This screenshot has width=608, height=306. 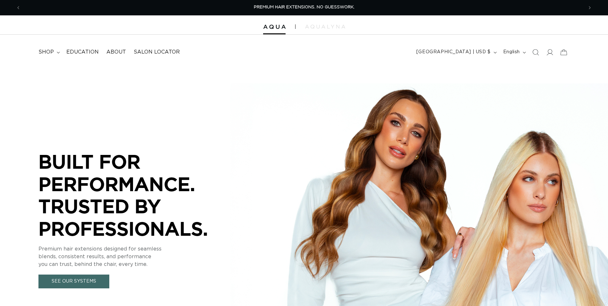 What do you see at coordinates (157, 52) in the screenshot?
I see `span: Salon Locator` at bounding box center [157, 52].